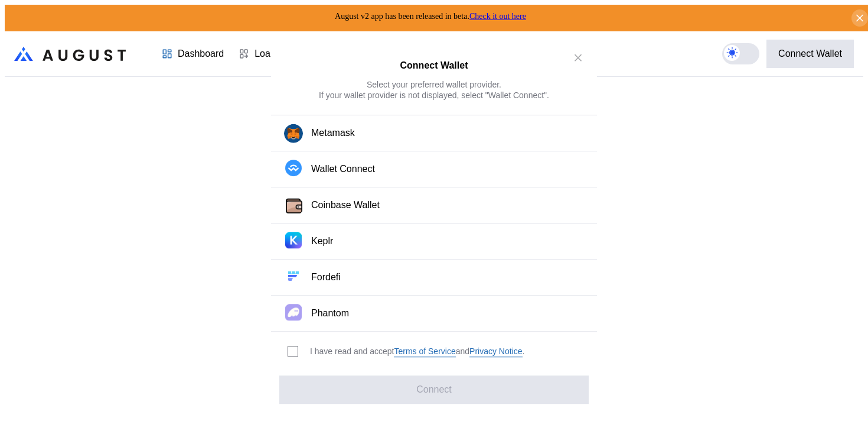 The height and width of the screenshot is (447, 868). Describe the element at coordinates (343, 169) in the screenshot. I see `div: Wallet Connect` at that location.